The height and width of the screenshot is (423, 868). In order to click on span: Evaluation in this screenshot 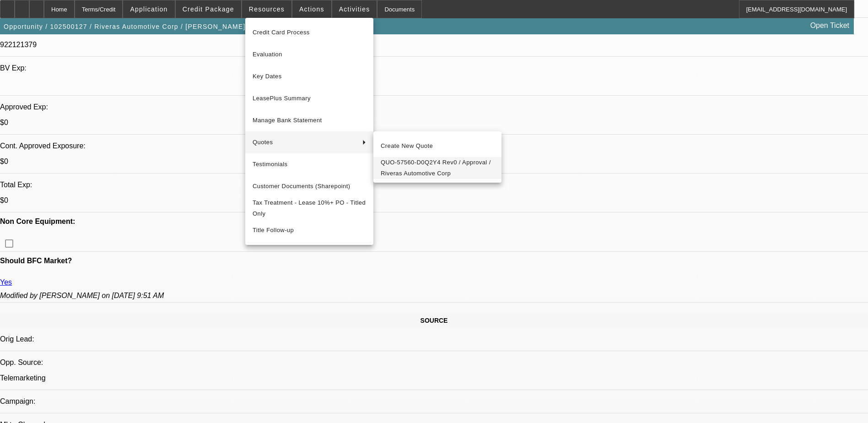, I will do `click(309, 54)`.